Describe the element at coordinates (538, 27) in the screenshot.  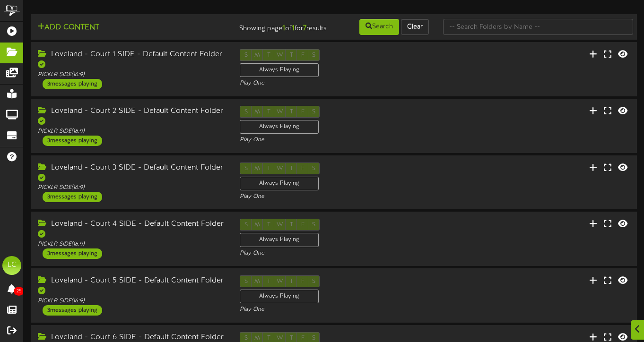
I see `input: -- Search Folders by Name --` at that location.